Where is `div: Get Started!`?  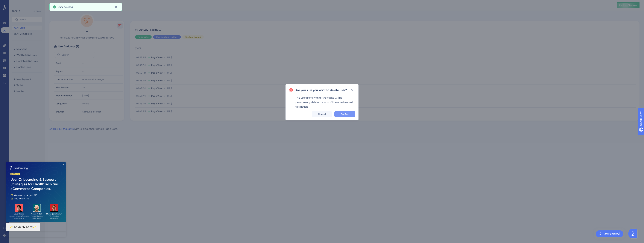
div: Get Started! is located at coordinates (612, 233).